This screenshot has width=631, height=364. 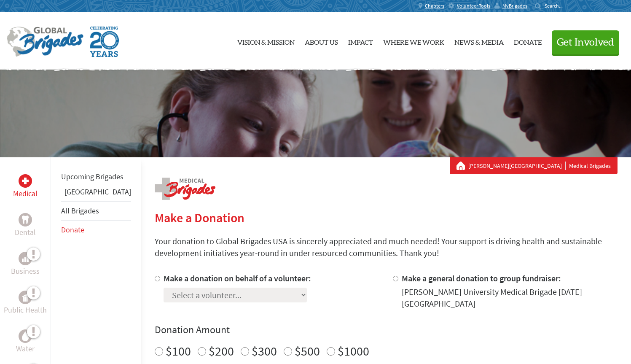 I want to click on a: About Us, so click(x=321, y=41).